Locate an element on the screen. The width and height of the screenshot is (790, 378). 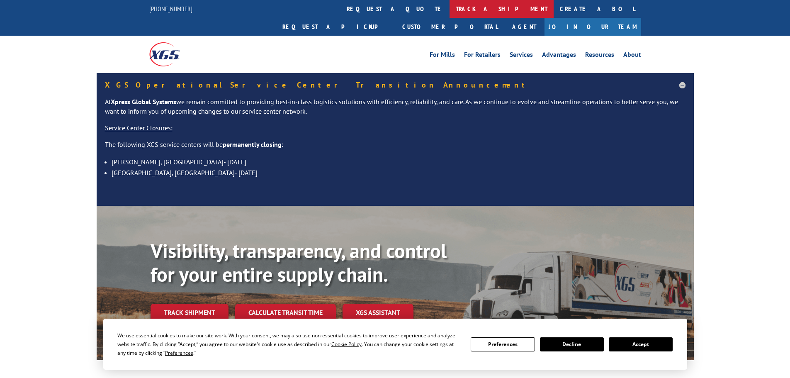
span: Preferences is located at coordinates (179, 352).